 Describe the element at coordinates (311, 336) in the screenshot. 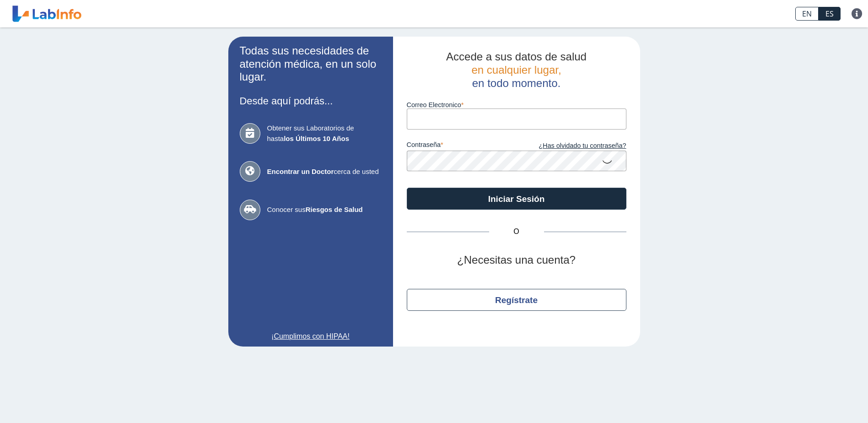

I see `a: ¡Cumplimos con HIPAA!` at that location.